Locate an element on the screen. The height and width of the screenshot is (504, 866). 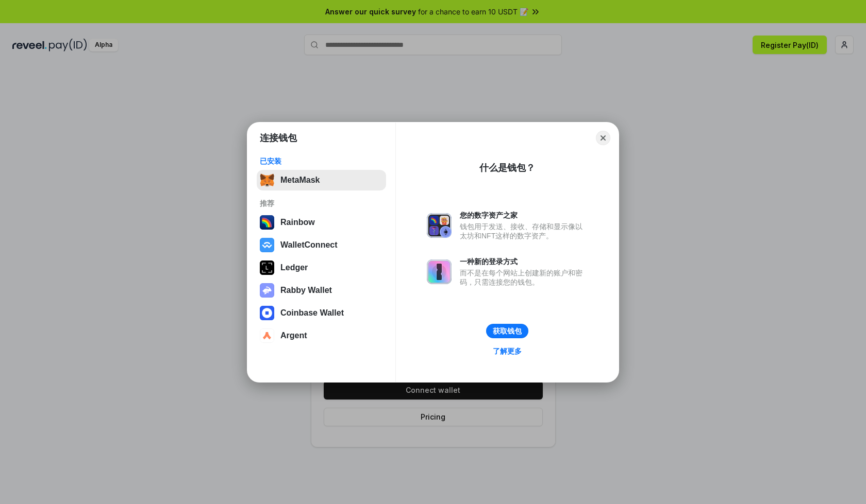
div: Rabby Wallet is located at coordinates (306, 290).